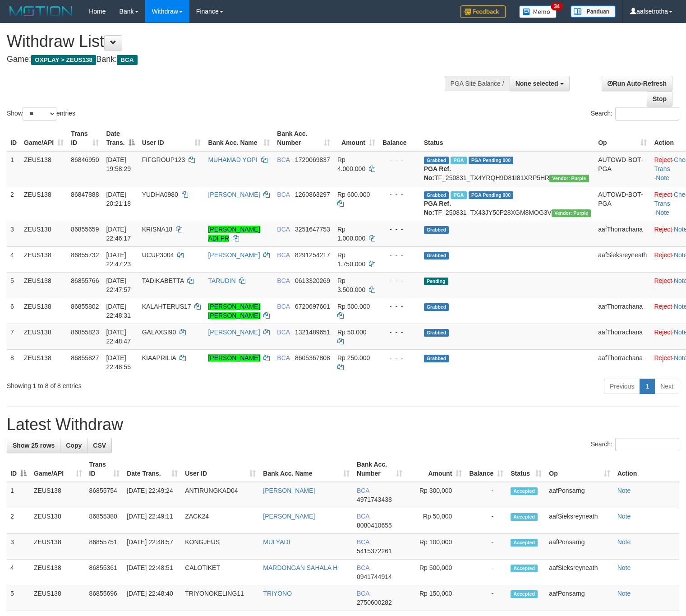 Image resolution: width=686 pixels, height=616 pixels. What do you see at coordinates (399, 138) in the screenshot?
I see `th: Balance` at bounding box center [399, 138].